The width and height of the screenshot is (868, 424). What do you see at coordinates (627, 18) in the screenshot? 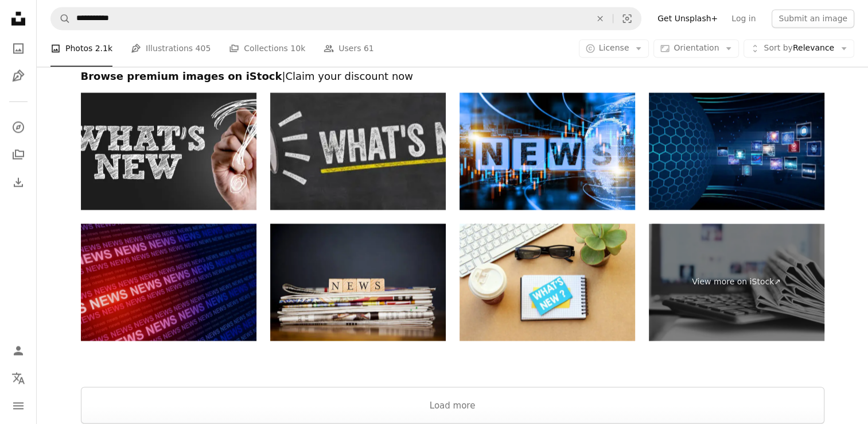
I see `button: Visual search` at bounding box center [627, 18].